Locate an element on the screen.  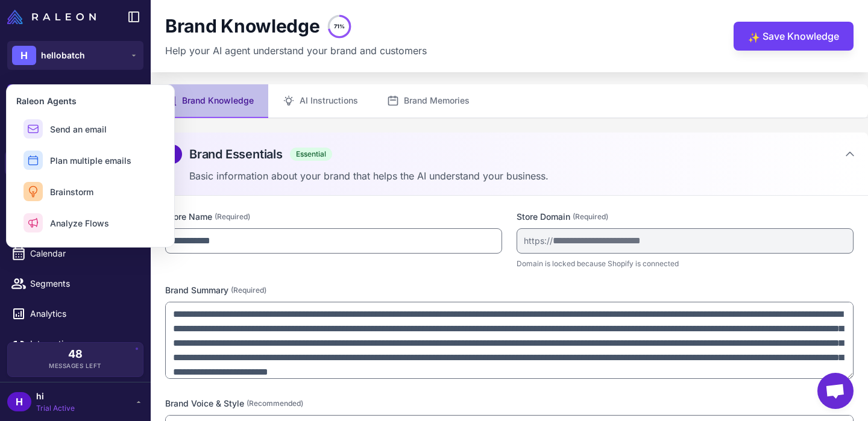
button: AI Instructions is located at coordinates (320, 101).